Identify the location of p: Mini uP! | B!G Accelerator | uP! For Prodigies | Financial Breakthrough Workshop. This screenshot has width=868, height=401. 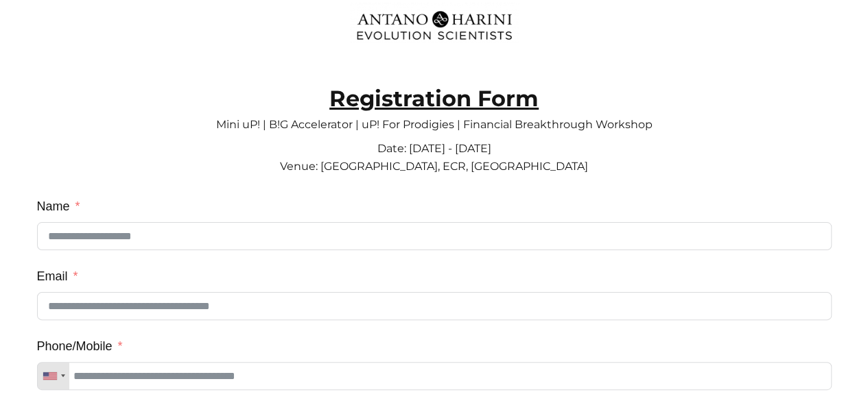
(434, 118).